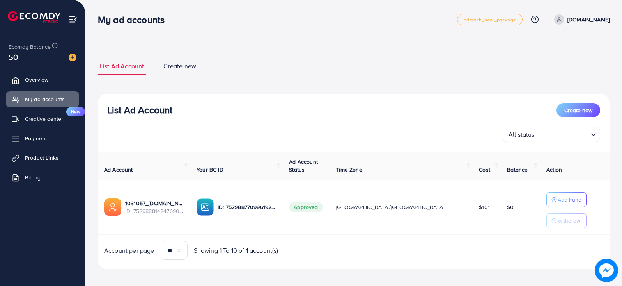 This screenshot has width=622, height=286. Describe the element at coordinates (155, 211) in the screenshot. I see `span: ID: 7529888142476902417` at that location.